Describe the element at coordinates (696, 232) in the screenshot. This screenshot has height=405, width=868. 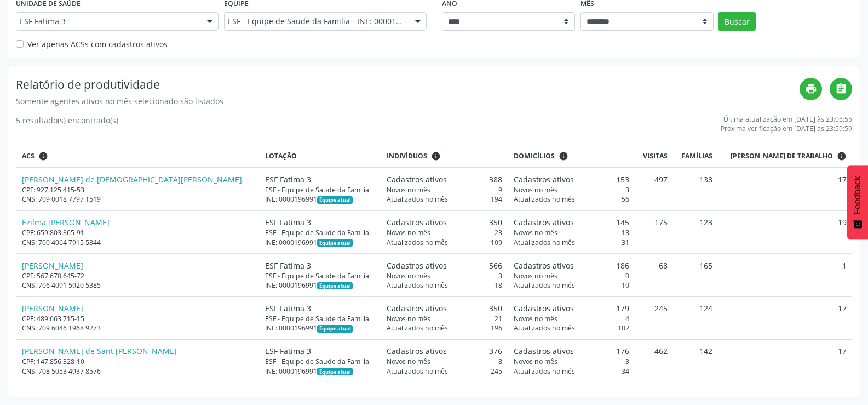
I see `td: 123` at that location.